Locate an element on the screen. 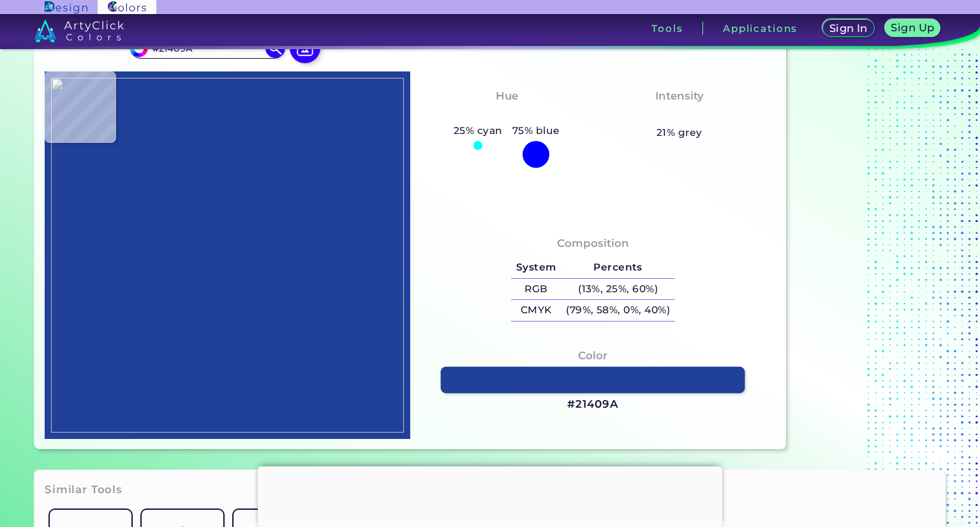  h4: Color is located at coordinates (593, 355).